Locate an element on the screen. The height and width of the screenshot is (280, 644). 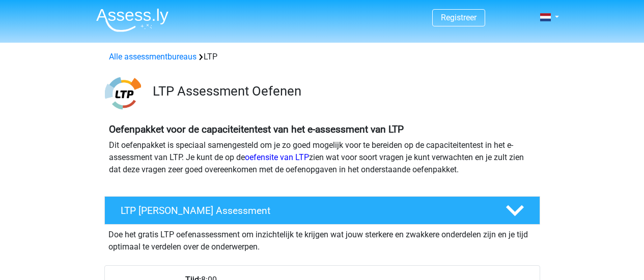
img: Assessly is located at coordinates (133, 20).